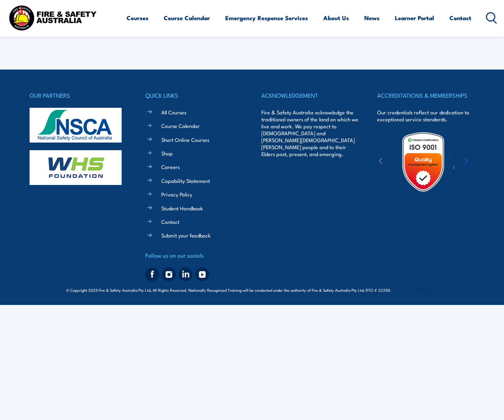 This screenshot has height=420, width=504. What do you see at coordinates (75, 125) in the screenshot?
I see `img: nsca-logo-footer` at bounding box center [75, 125].